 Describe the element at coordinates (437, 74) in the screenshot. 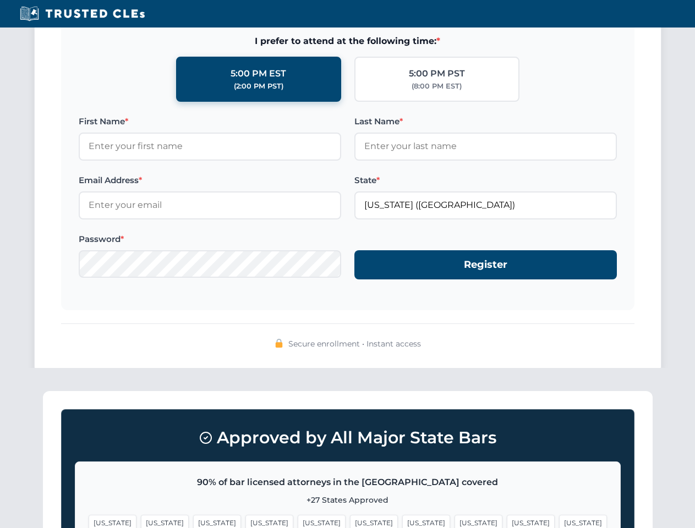

I see `div: 5:00 PM PST` at that location.